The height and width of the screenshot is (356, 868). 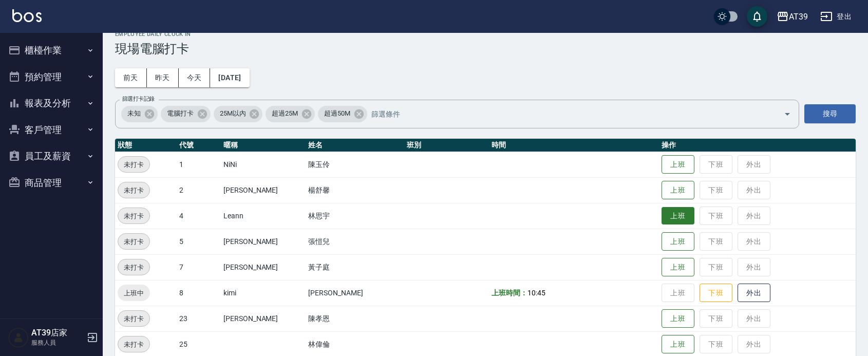 I want to click on button: 櫃檯作業, so click(x=52, y=50).